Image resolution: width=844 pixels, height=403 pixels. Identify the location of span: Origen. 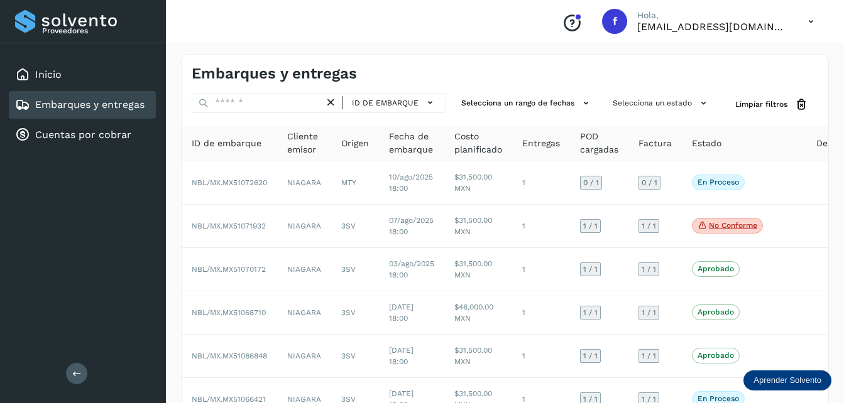
(355, 143).